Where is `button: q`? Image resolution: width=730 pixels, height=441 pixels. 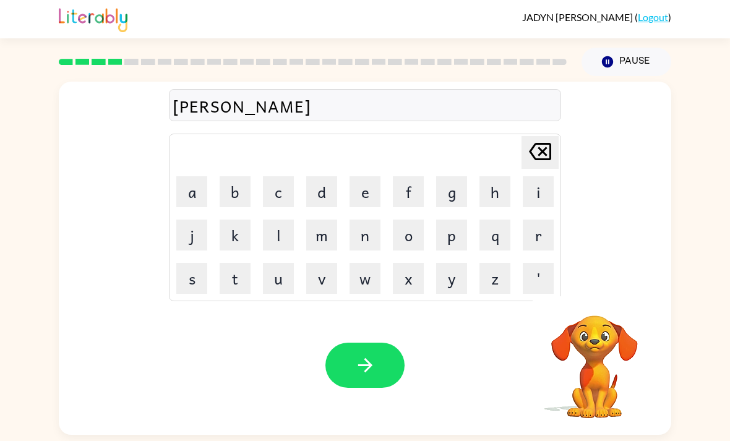
button: q is located at coordinates (495, 235).